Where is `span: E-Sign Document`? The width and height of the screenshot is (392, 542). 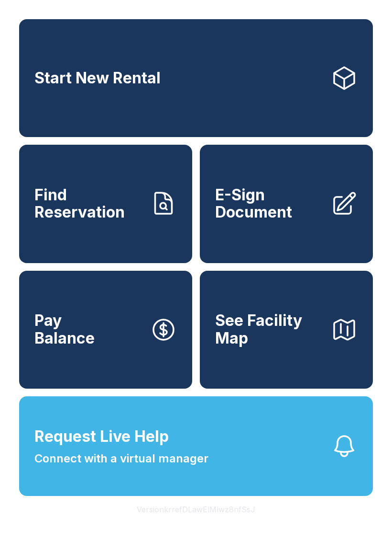 span: E-Sign Document is located at coordinates (269, 204).